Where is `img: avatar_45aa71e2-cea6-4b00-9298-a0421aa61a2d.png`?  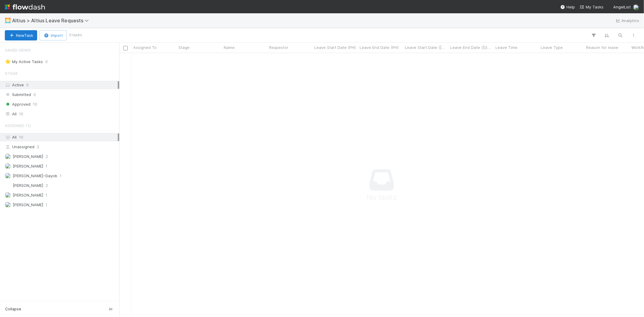 img: avatar_45aa71e2-cea6-4b00-9298-a0421aa61a2d.png is located at coordinates (8, 176).